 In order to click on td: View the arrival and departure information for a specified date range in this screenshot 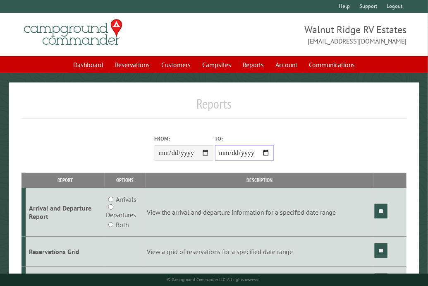, I will do `click(260, 212)`.